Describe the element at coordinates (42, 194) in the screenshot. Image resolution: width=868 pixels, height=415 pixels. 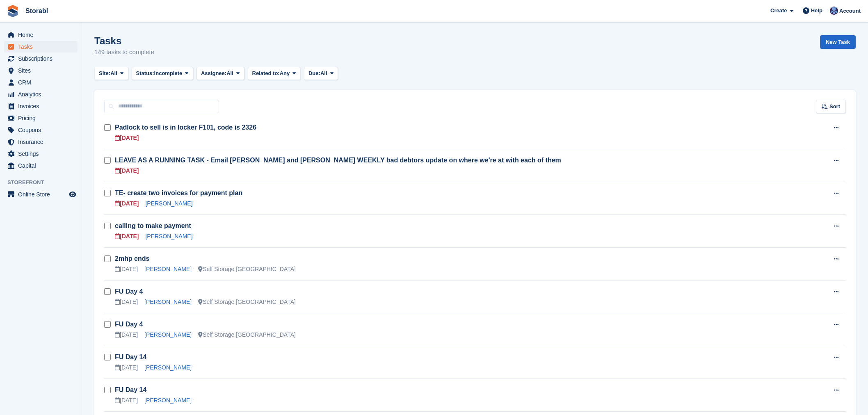
I see `span: Online Store` at that location.